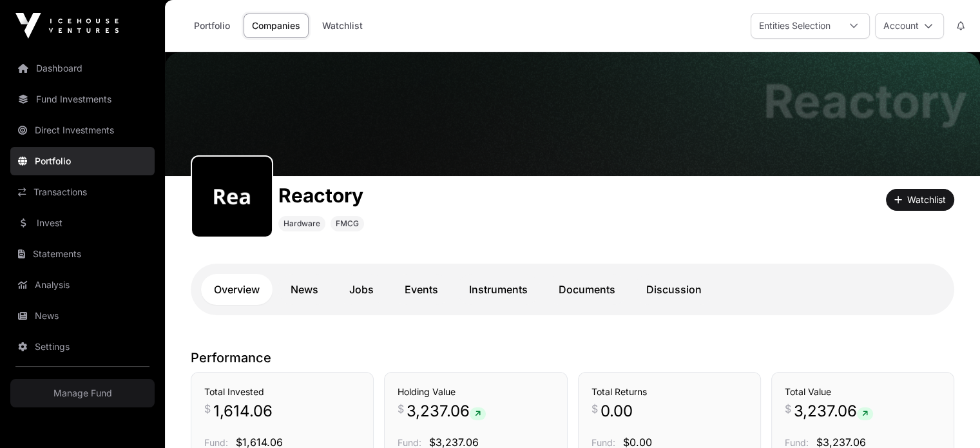 The height and width of the screenshot is (448, 980). Describe the element at coordinates (572, 290) in the screenshot. I see `nav: Tabs` at that location.